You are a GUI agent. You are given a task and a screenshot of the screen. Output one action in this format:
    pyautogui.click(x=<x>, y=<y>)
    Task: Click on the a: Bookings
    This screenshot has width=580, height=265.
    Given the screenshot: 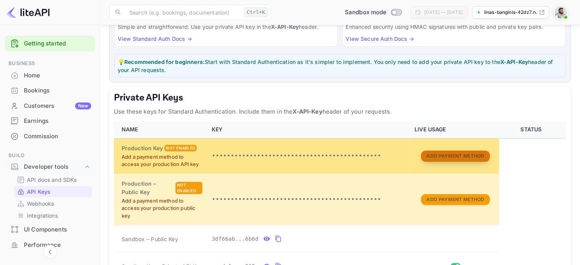 What is the action you would take?
    pyautogui.click(x=50, y=90)
    